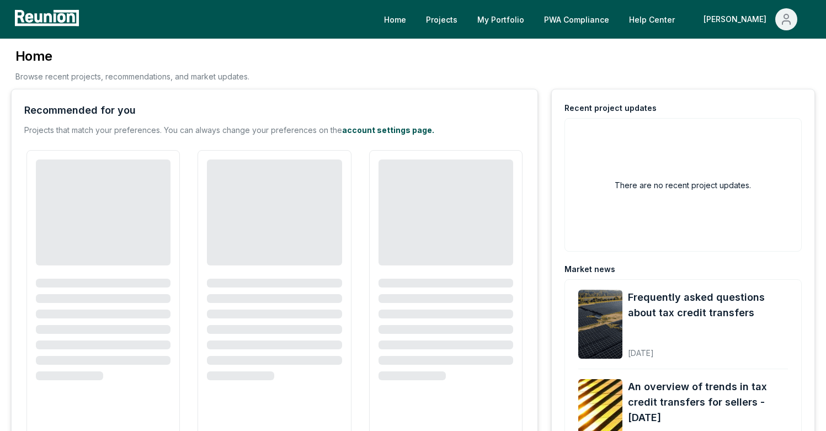  Describe the element at coordinates (500, 19) in the screenshot. I see `a: My Portfolio` at that location.